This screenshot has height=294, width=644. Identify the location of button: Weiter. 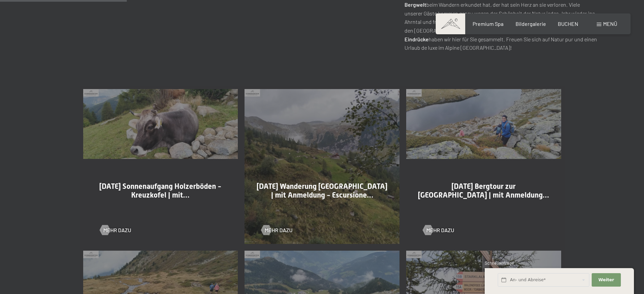
(606, 280).